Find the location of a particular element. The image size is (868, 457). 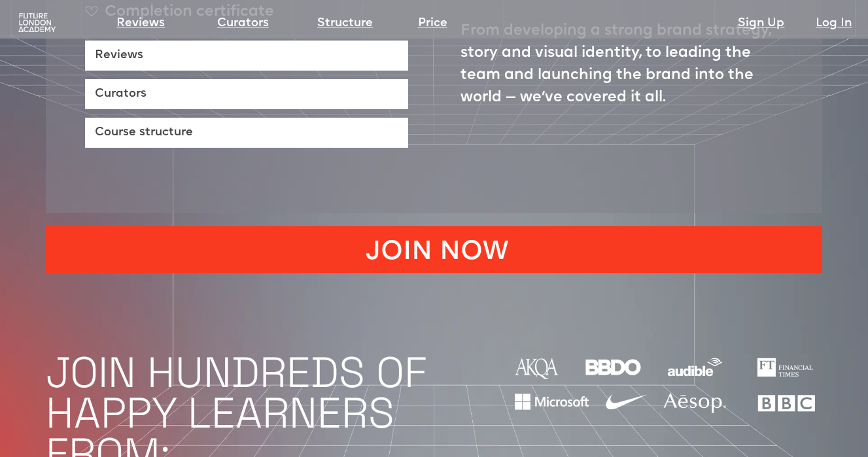

a: Course structure is located at coordinates (247, 132).